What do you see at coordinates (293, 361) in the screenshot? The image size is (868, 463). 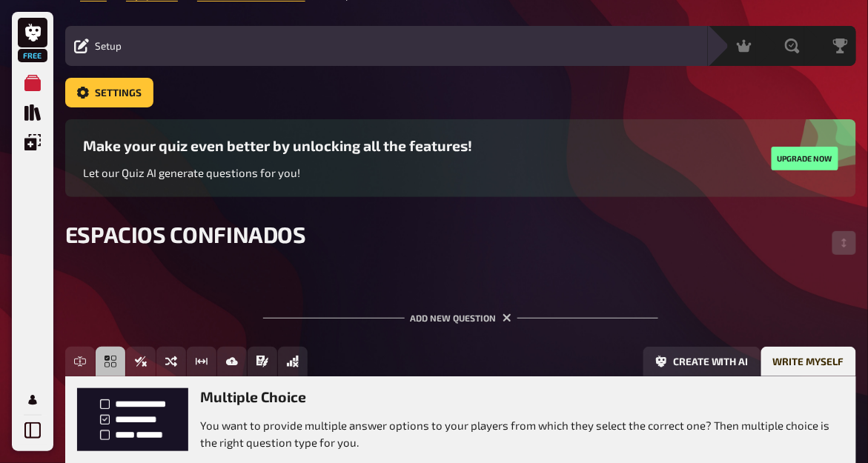 I see `button: Offline Question` at bounding box center [293, 361].